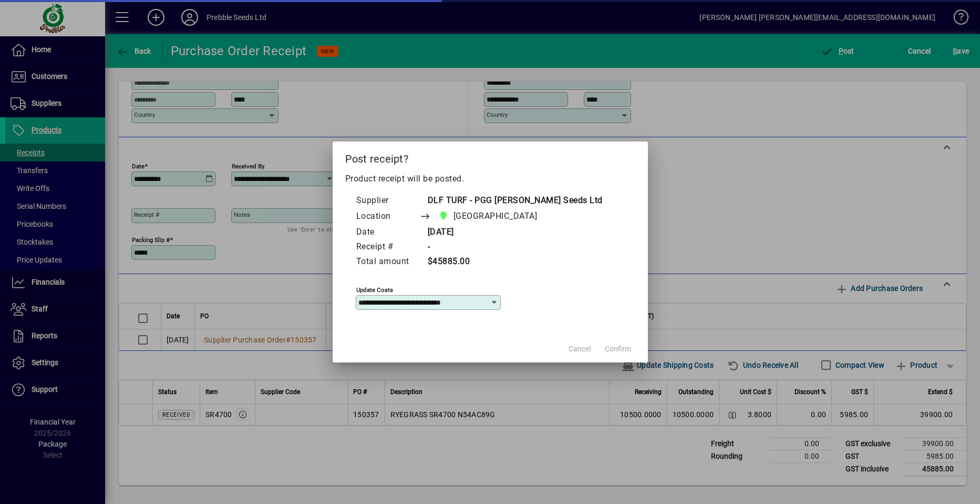 The image size is (980, 504). I want to click on td: Location, so click(388, 216).